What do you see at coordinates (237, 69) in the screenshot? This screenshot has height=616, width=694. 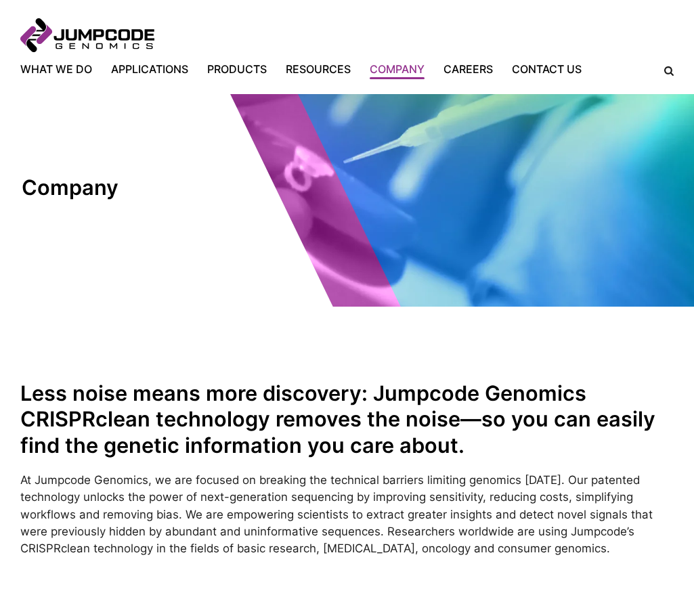 I see `a: Products` at bounding box center [237, 69].